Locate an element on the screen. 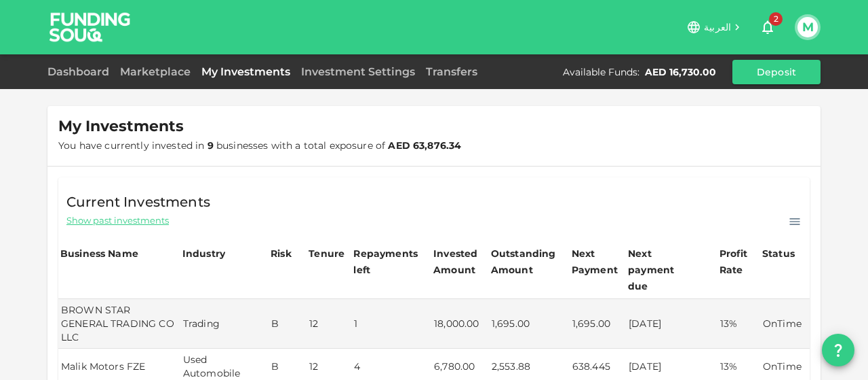  button: Deposit is located at coordinates (776, 72).